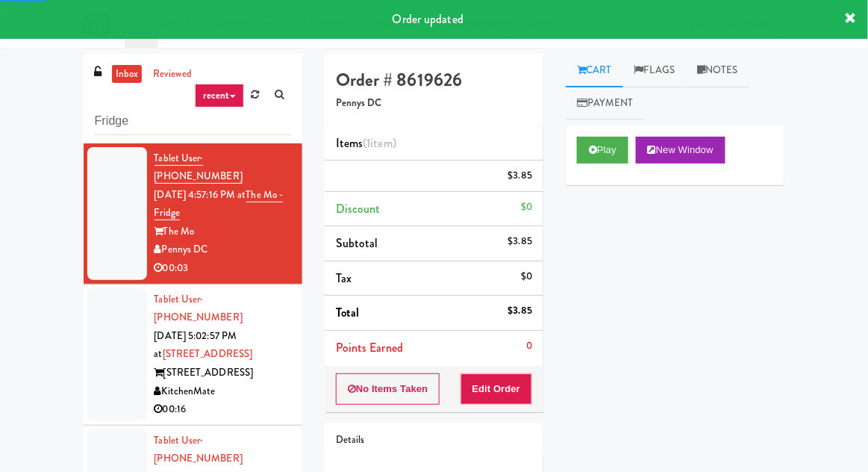 The image size is (868, 472). What do you see at coordinates (344, 278) in the screenshot?
I see `span: Tax` at bounding box center [344, 278].